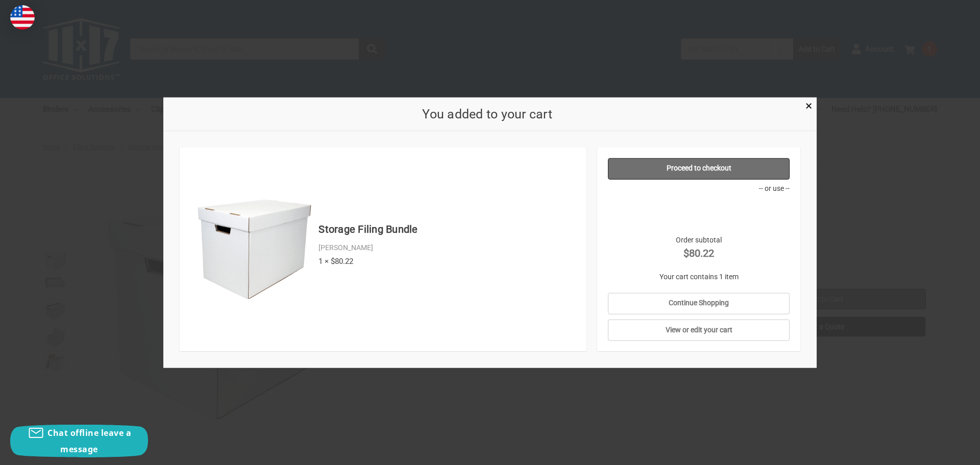 The width and height of the screenshot is (980, 465). Describe the element at coordinates (699, 303) in the screenshot. I see `a: Continue Shopping` at that location.